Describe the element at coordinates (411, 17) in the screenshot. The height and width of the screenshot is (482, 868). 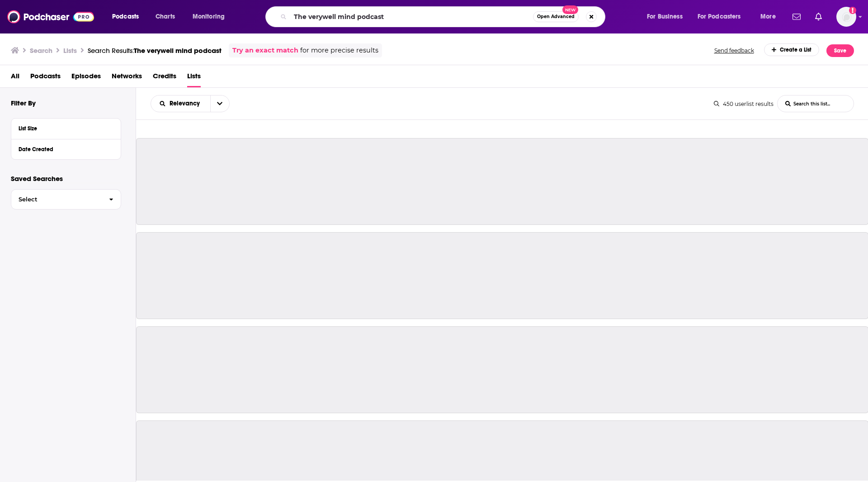
I see `input: Search podcasts, credits, & more...` at that location.